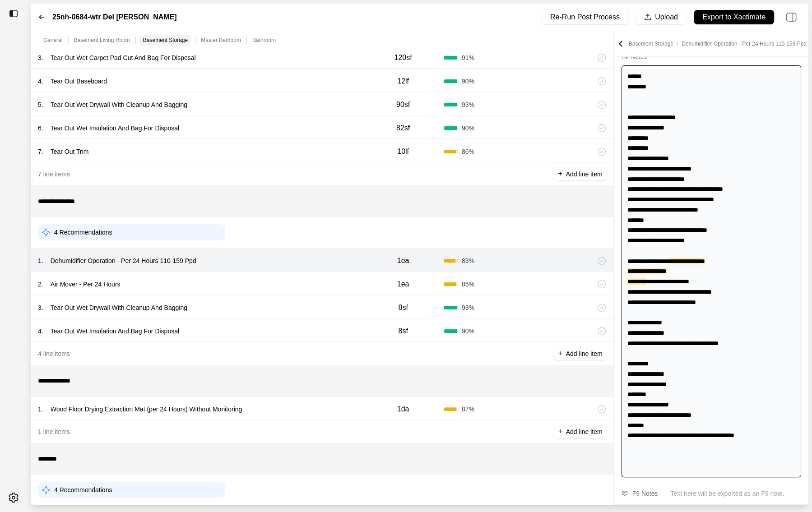 This screenshot has width=812, height=512. I want to click on img: comment, so click(625, 494).